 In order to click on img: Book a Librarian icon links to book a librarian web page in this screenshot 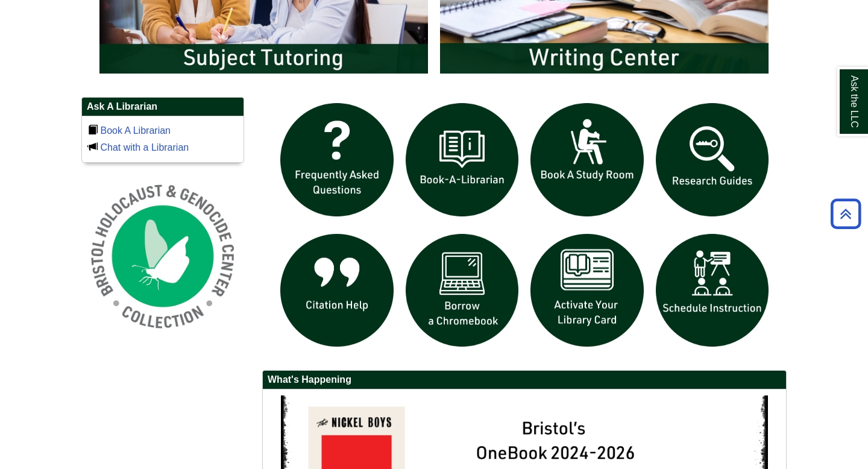, I will do `click(463, 160)`.